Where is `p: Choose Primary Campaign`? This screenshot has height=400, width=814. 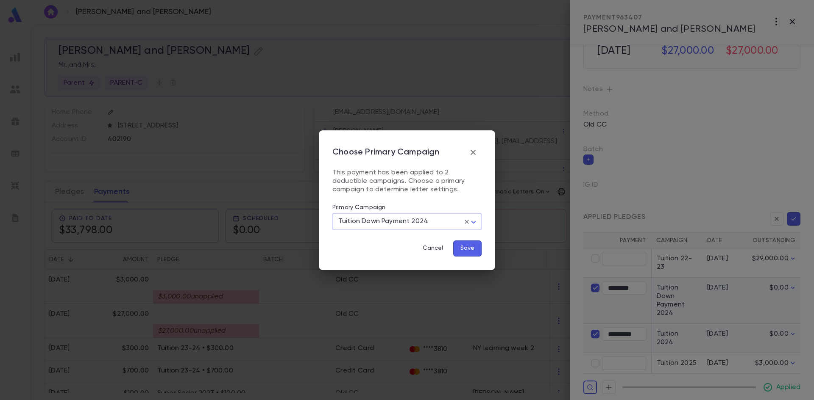 p: Choose Primary Campaign is located at coordinates (386, 153).